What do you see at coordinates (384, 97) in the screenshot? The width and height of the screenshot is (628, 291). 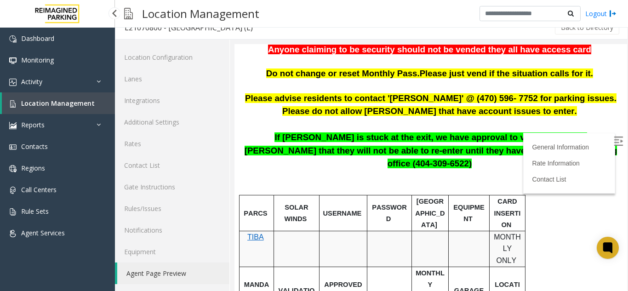 I see `img: Open/Close Sidebar Menu` at bounding box center [384, 97].